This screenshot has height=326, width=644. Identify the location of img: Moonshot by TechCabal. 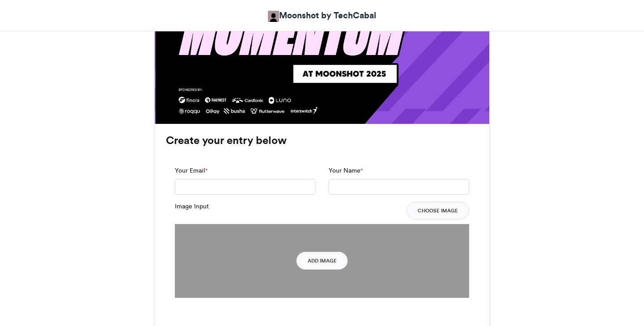
(273, 16).